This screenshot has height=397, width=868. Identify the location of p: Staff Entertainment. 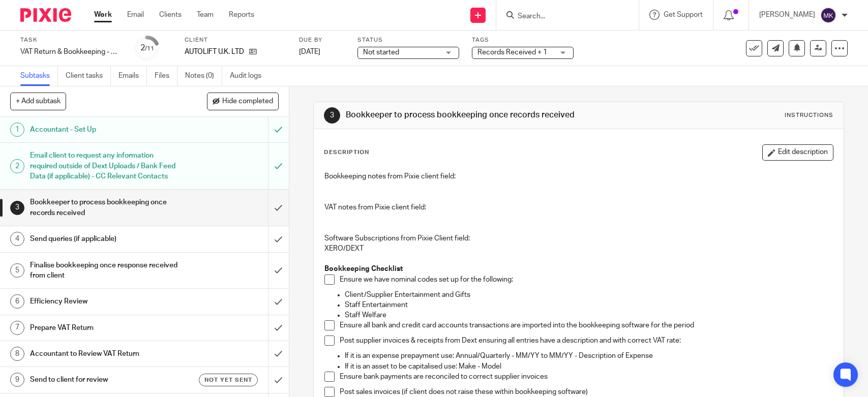
(589, 305).